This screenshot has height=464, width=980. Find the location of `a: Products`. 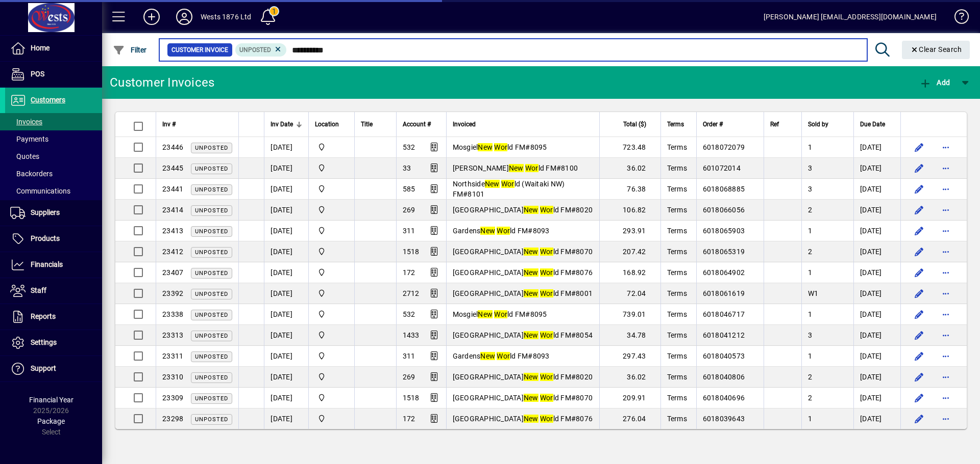

a: Products is located at coordinates (54, 239).